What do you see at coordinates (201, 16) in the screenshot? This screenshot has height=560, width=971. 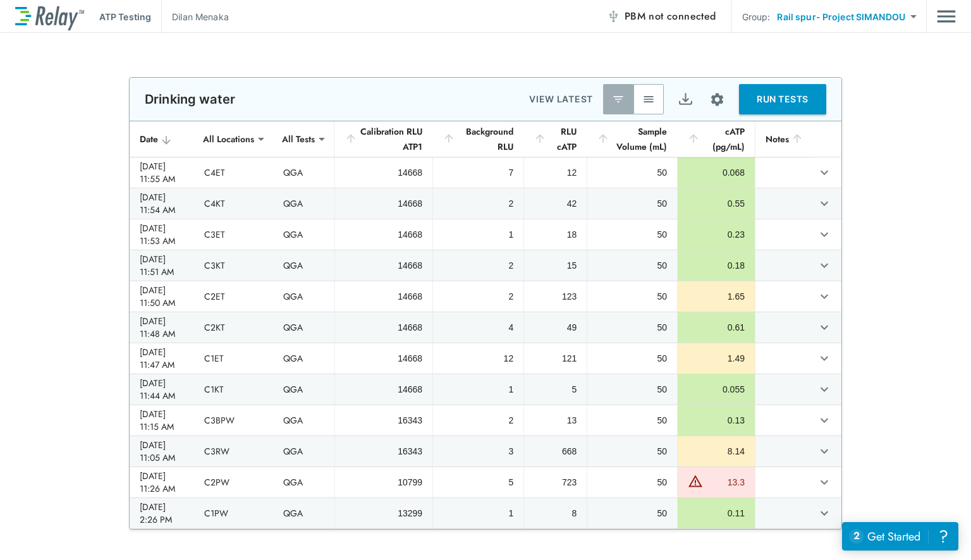 I see `p: Dilan Menaka` at bounding box center [201, 16].